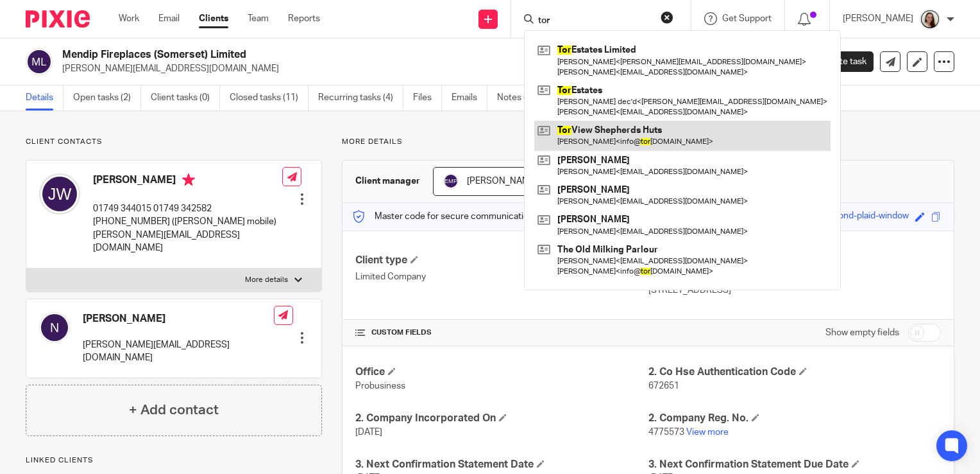 This screenshot has width=980, height=474. I want to click on h3: Client manager, so click(387, 181).